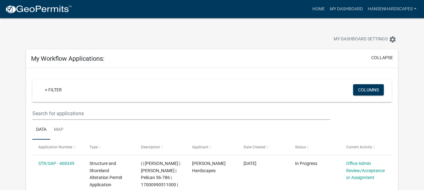  What do you see at coordinates (382, 58) in the screenshot?
I see `button: collapse` at bounding box center [382, 58].